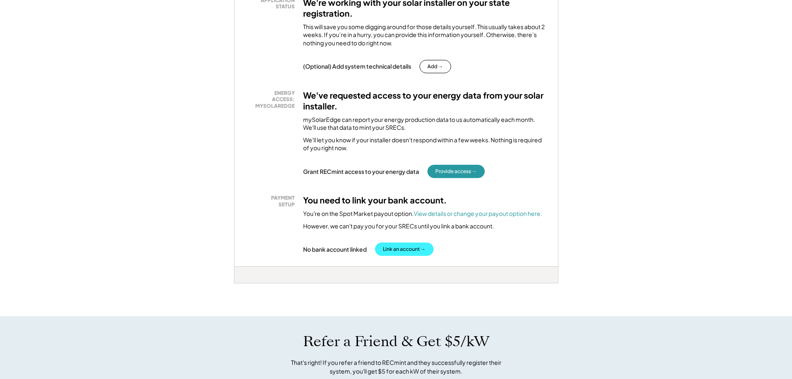 This screenshot has height=379, width=792. Describe the element at coordinates (396, 367) in the screenshot. I see `div: That's right! If you refer a friend to RECmint and they successfully register their system, you'l...` at that location.